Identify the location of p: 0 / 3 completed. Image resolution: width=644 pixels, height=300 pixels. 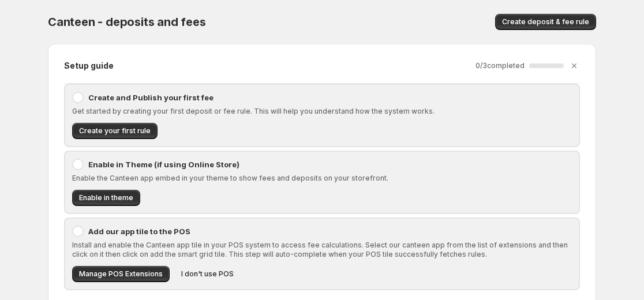
(499, 66).